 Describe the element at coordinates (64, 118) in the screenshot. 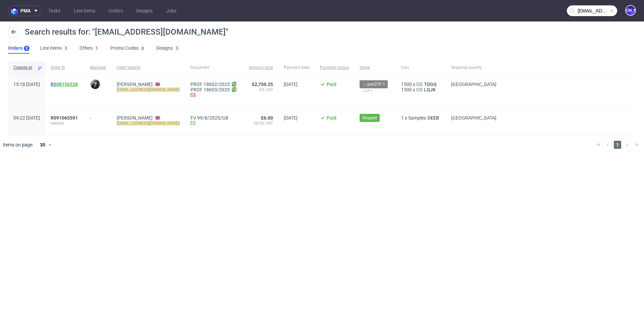

I see `span: R091065591` at that location.